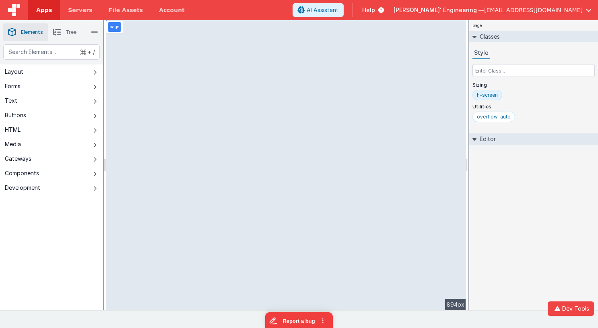 This screenshot has height=328, width=598. Describe the element at coordinates (14, 72) in the screenshot. I see `div: Layout` at that location.